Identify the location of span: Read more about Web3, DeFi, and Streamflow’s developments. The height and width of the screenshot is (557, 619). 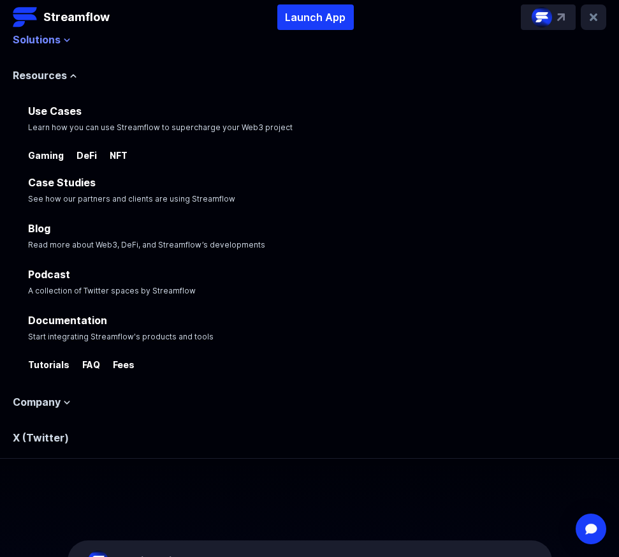
(147, 244).